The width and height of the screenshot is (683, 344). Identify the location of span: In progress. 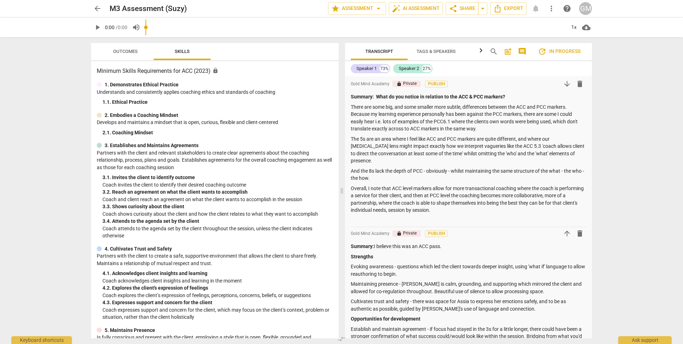
(559, 52).